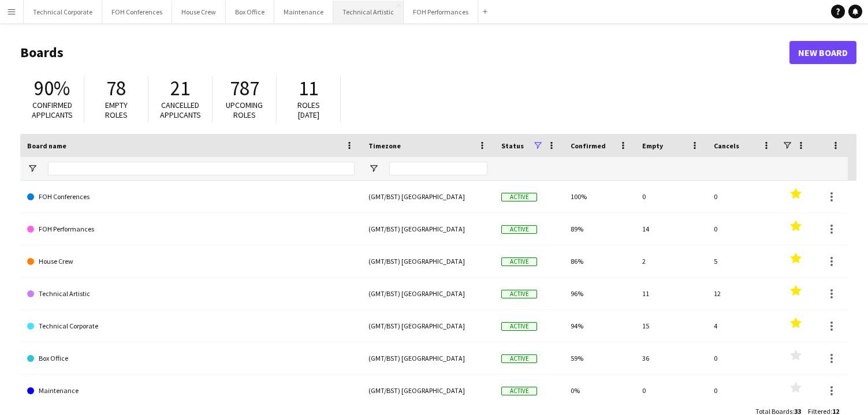 Image resolution: width=868 pixels, height=415 pixels. What do you see at coordinates (63, 12) in the screenshot?
I see `button: Technical Corporate` at bounding box center [63, 12].